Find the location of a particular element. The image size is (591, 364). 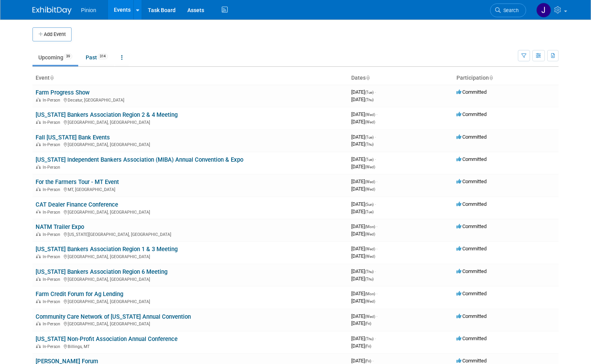

th: Dates is located at coordinates (400, 78).